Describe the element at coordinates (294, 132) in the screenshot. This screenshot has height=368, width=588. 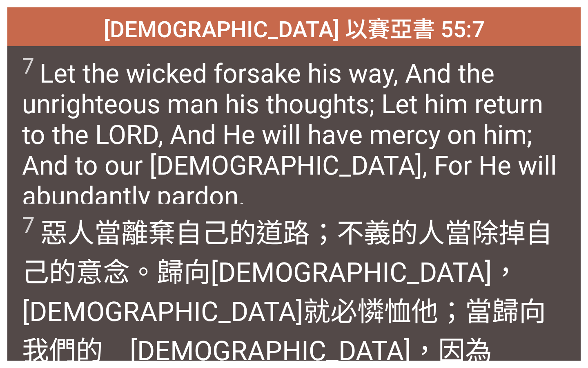
I see `span: Let the wicked forsake his way, And the unrighteous man his thoughts; Let him return to the LORD,...` at that location.